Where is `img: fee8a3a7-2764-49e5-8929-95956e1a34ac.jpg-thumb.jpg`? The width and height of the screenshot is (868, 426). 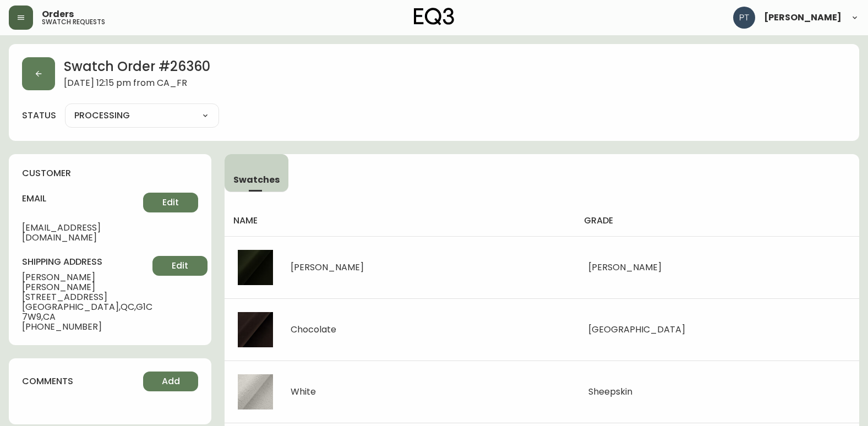 img: fee8a3a7-2764-49e5-8929-95956e1a34ac.jpg-thumb.jpg is located at coordinates (255, 267).